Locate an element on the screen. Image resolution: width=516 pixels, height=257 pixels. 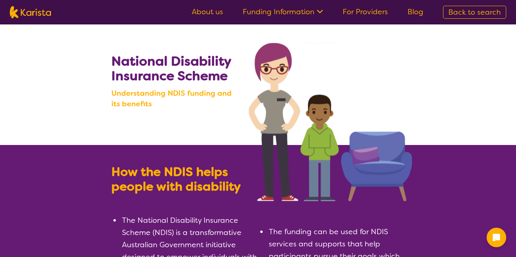
a: Funding Information is located at coordinates (282, 12).